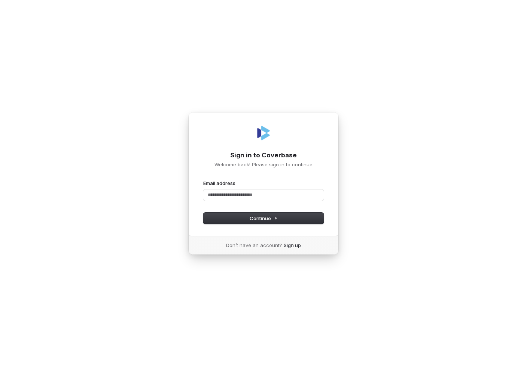 The width and height of the screenshot is (527, 367). Describe the element at coordinates (263, 165) in the screenshot. I see `p: Welcome back! Please sign in to continue` at that location.